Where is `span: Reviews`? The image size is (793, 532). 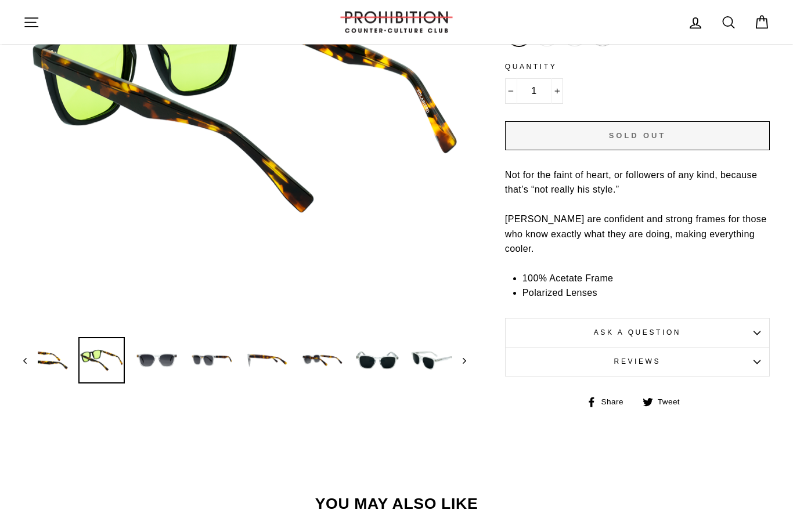 span: Reviews is located at coordinates (638, 362).